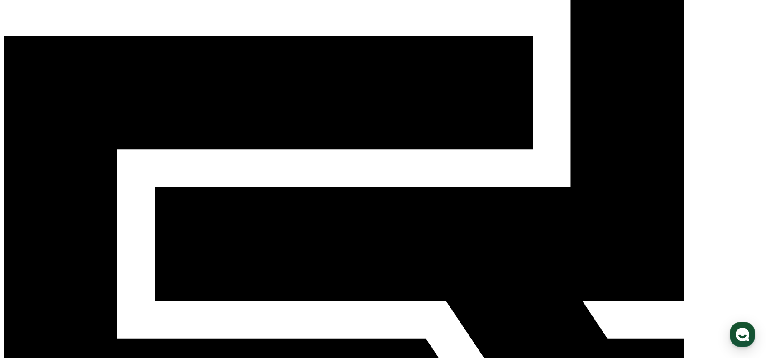  I want to click on span: 홈, so click(31, 300).